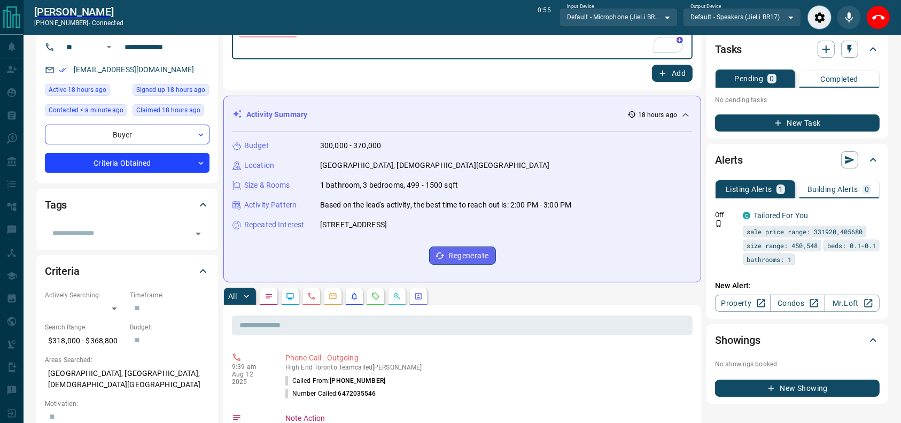  Describe the element at coordinates (798, 340) in the screenshot. I see `div: Showings` at that location.